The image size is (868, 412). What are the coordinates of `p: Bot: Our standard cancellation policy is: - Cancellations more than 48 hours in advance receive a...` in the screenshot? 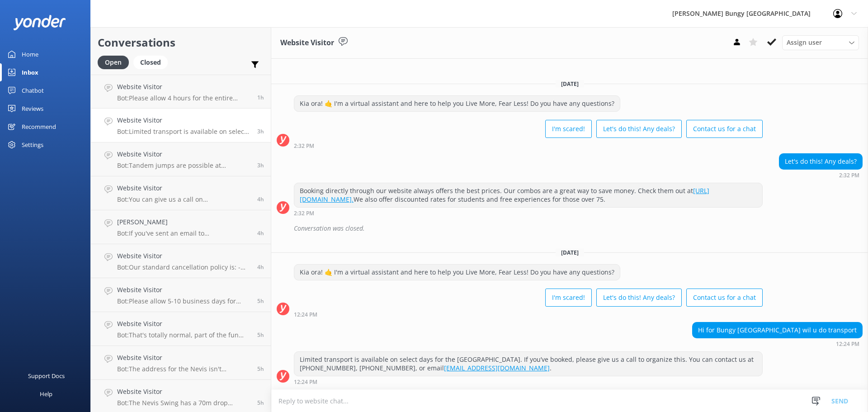 It's located at (183, 267).